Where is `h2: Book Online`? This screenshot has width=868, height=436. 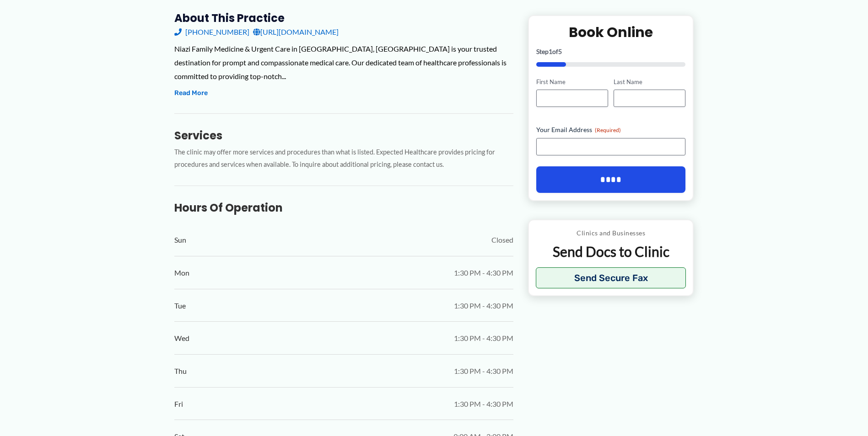
h2: Book Online is located at coordinates (611, 31).